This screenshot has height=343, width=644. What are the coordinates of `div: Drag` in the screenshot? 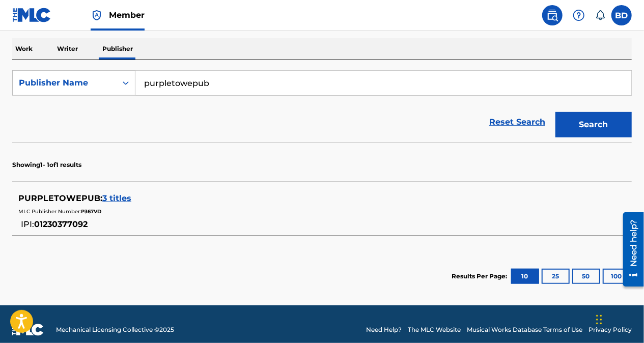 It's located at (599, 320).